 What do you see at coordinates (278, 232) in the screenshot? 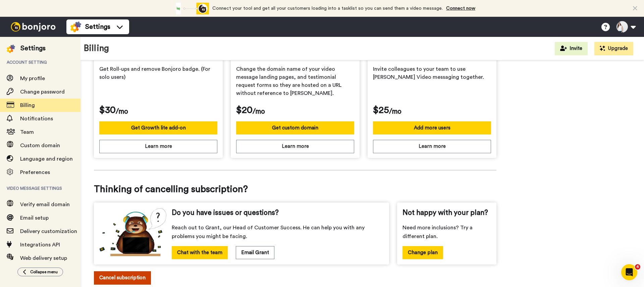
I see `span: Reach out to Grant, our Head of Customer Success. He can help you with any problems you might be ...` at bounding box center [278, 232].